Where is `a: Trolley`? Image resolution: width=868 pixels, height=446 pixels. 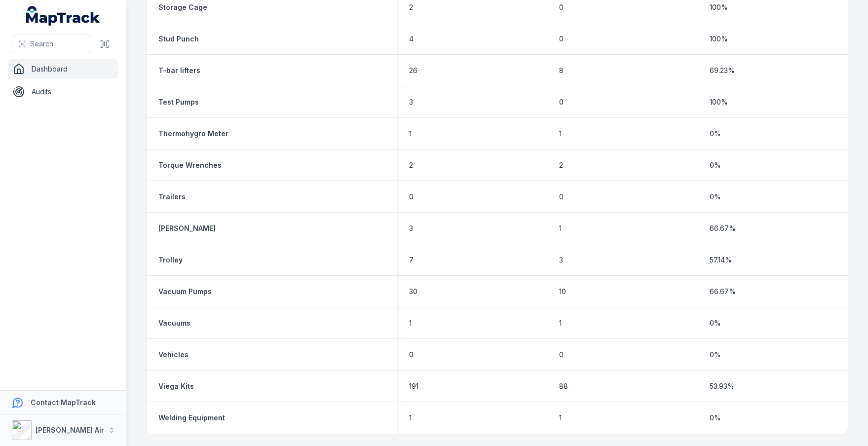 a: Trolley is located at coordinates (170, 260).